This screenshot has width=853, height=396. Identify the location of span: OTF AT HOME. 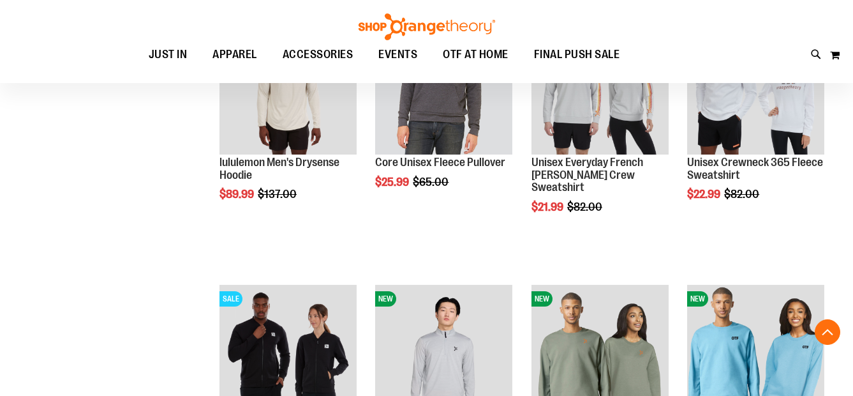
(475, 54).